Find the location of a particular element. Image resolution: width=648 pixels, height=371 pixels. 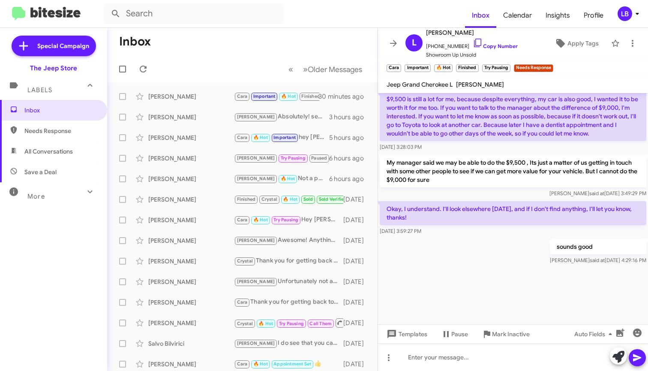

span: Older Messages is located at coordinates (335, 69).